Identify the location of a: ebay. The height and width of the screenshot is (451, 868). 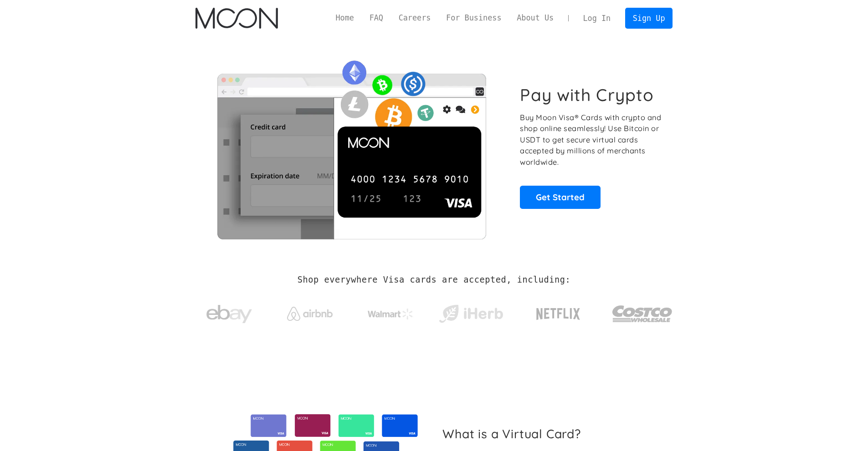
(230, 312).